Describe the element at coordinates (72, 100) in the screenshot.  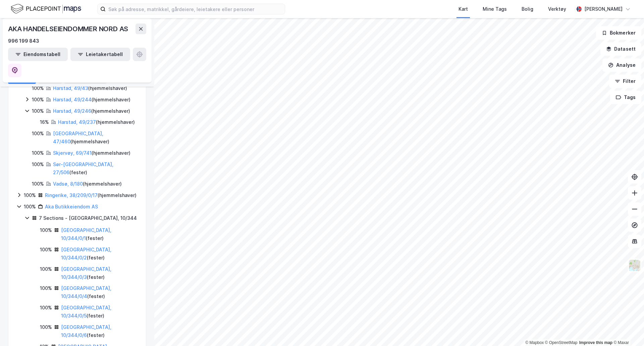
I see `a: Harstad, 49/244` at that location.